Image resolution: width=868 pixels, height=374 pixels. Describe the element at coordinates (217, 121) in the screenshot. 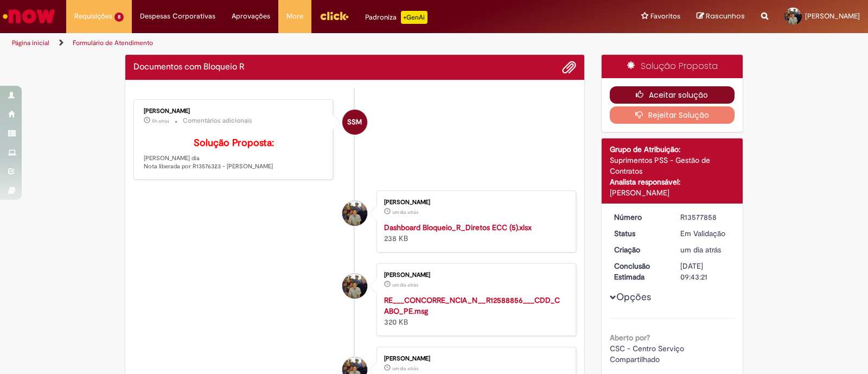

I see `small: Comentários adicionais` at that location.